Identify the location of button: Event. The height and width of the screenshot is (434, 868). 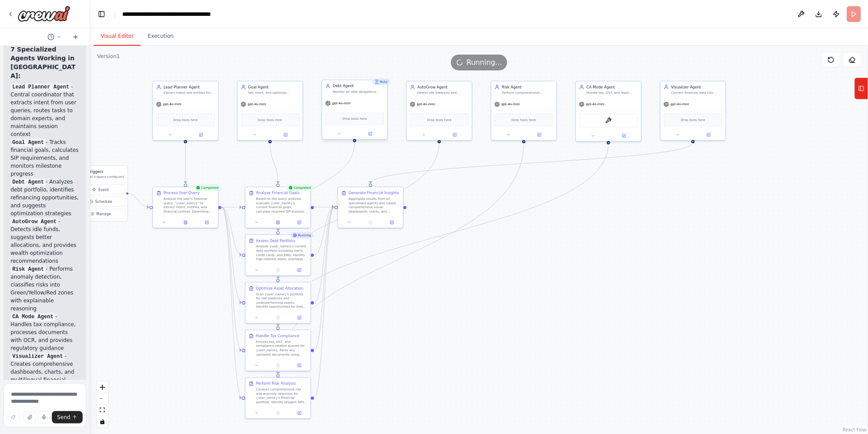
(100, 189).